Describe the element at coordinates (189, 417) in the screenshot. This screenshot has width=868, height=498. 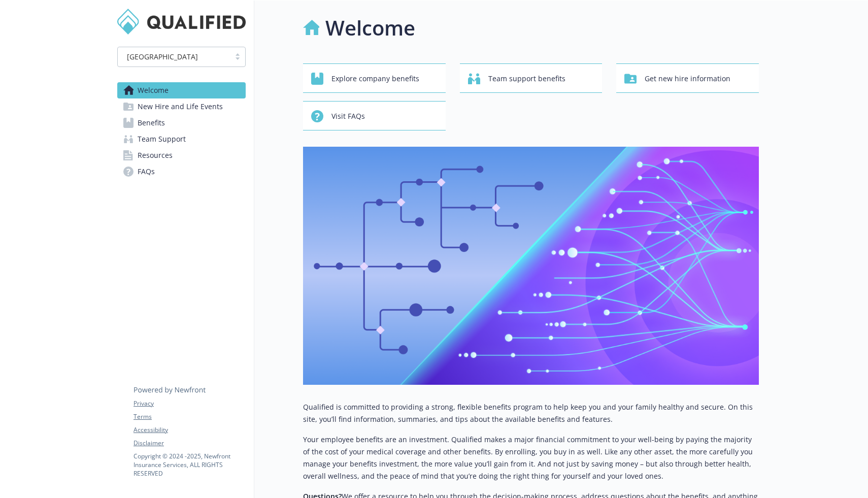
I see `a: Terms` at that location.